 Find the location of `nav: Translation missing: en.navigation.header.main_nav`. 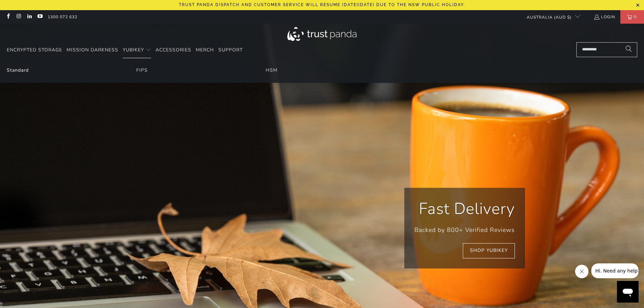

nav: Translation missing: en.navigation.header.main_nav is located at coordinates (125, 50).